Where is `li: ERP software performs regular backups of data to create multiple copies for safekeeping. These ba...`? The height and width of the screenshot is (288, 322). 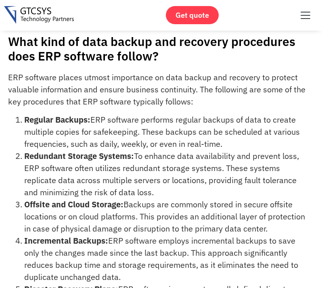
li: ERP software performs regular backups of data to create multiple copies for safekeeping. These ba... is located at coordinates (167, 132).